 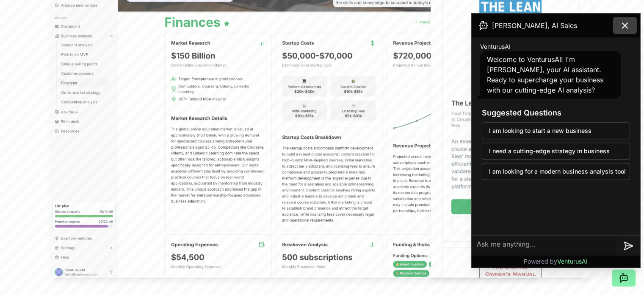 What do you see at coordinates (556, 171) in the screenshot?
I see `button: I am looking for a modern business analysis tool` at bounding box center [556, 171].